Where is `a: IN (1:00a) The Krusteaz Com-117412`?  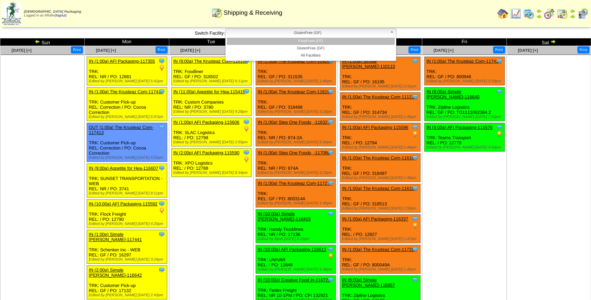
a: IN (1:00a) The Krusteaz Com-117412 is located at coordinates (126, 92).